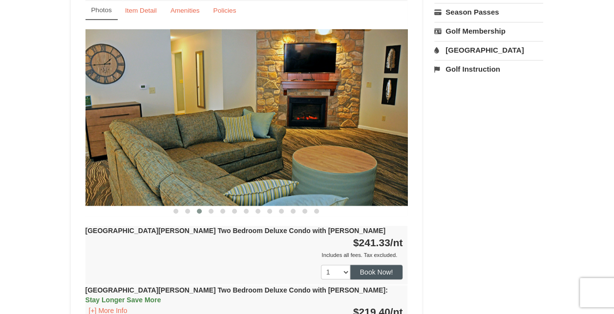  Describe the element at coordinates (224, 10) in the screenshot. I see `a: Policies` at that location.